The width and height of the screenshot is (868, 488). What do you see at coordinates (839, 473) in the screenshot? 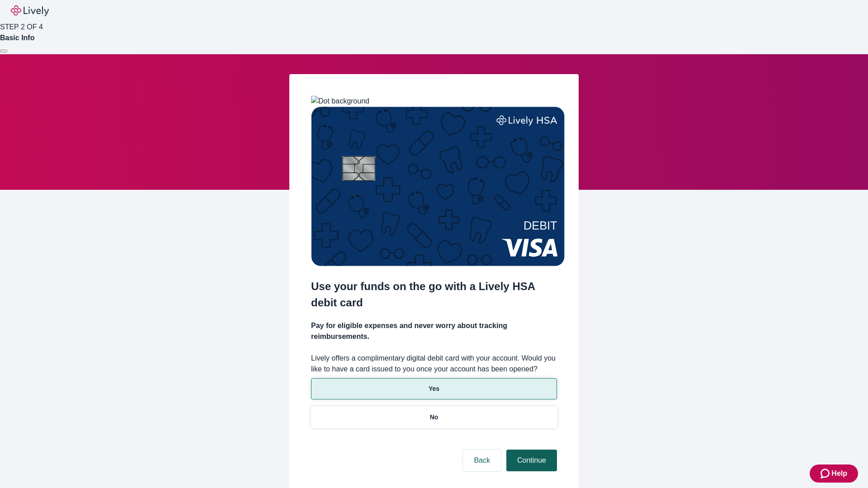
I see `span: Help` at bounding box center [839, 473].